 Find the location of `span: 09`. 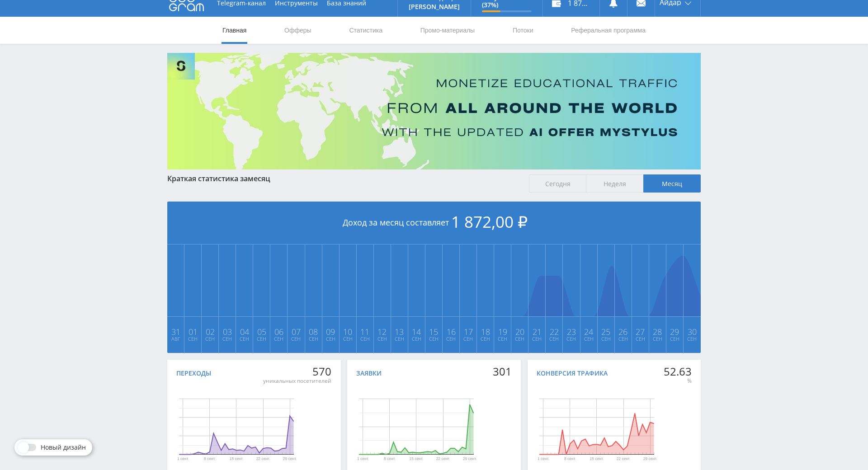

span: 09 is located at coordinates (330, 332).